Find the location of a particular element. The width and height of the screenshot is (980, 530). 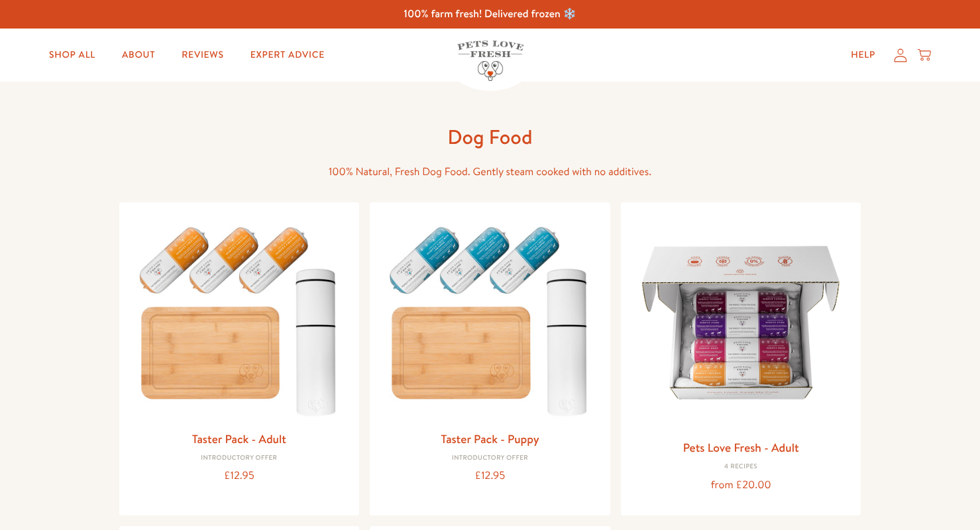

div: 4 Recipes is located at coordinates (740, 467).